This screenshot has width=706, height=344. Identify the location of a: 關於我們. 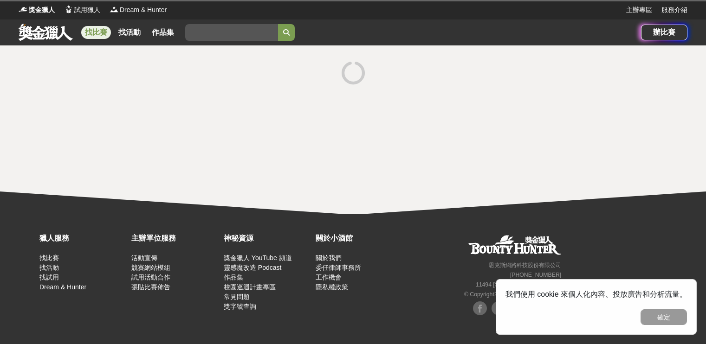
(328, 258).